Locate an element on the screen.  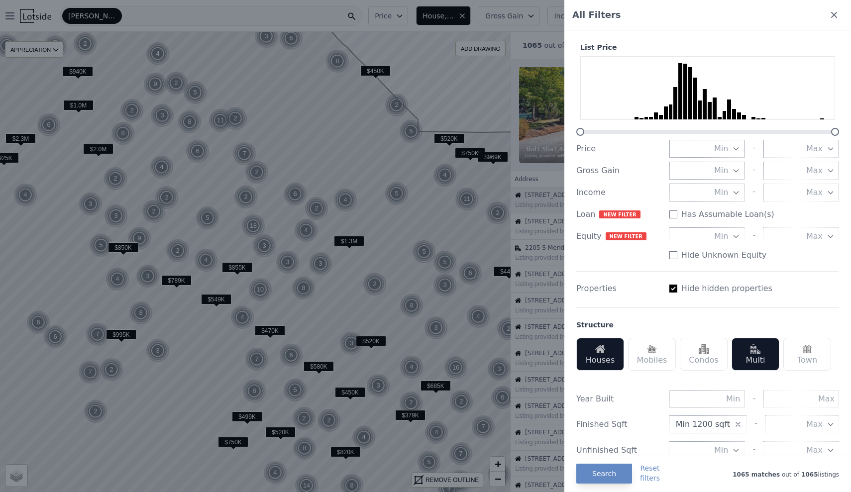
div: Equity is located at coordinates (618, 236).